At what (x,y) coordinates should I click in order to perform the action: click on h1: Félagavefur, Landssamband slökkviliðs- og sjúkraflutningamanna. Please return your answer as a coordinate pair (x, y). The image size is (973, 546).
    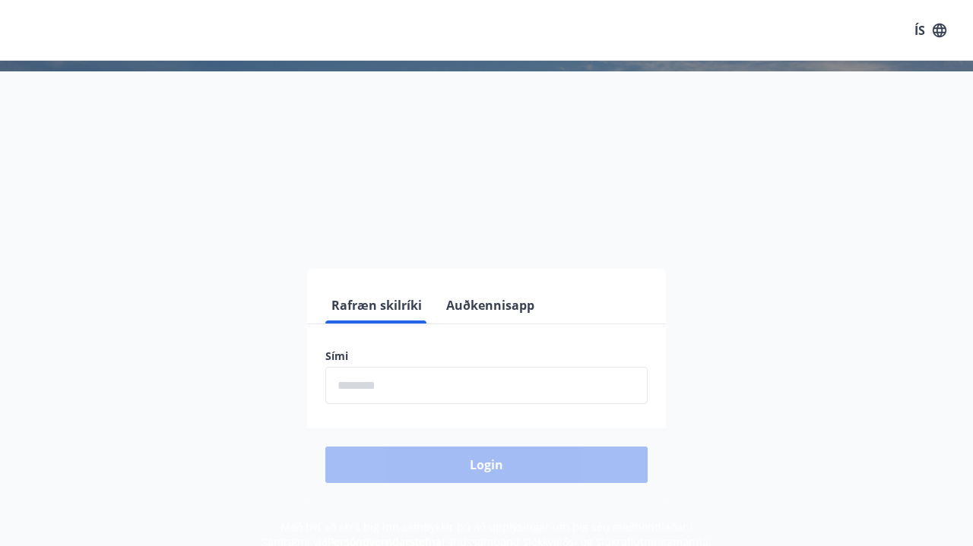
    Looking at the image, I should click on (486, 149).